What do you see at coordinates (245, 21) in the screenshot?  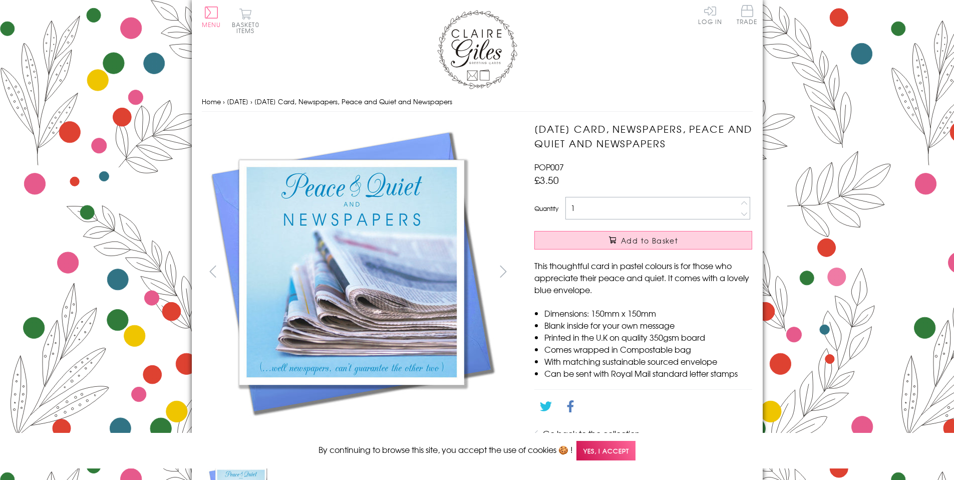 I see `button: Basket0 items` at bounding box center [245, 21].